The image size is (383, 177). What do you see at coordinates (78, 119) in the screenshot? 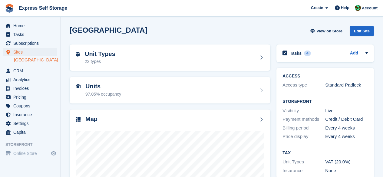
I see `img: map-icn-33ee37083ee616e46c38cad1a60f524a97daa1e2b2c8c0bc3eb3415660979fc1.svg` at bounding box center [78, 119].